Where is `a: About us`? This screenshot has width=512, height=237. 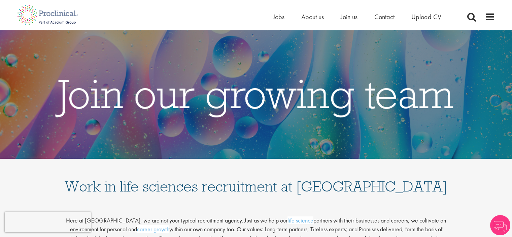
a: About us is located at coordinates (312, 17).